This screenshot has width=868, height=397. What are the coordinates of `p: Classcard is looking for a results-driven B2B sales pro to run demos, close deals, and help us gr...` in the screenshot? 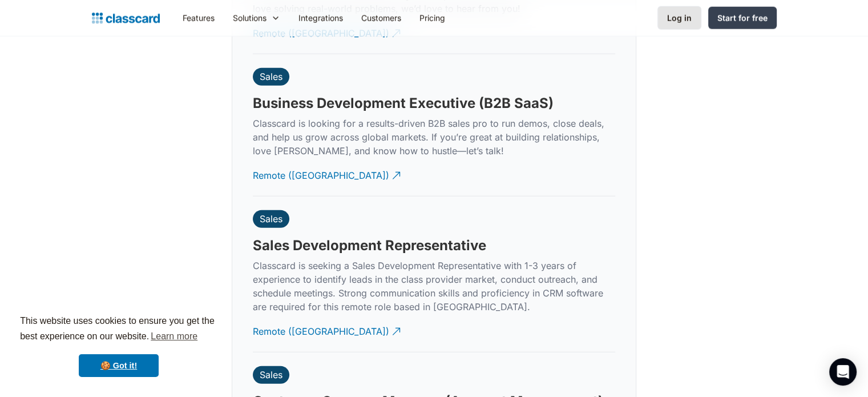 It's located at (434, 137).